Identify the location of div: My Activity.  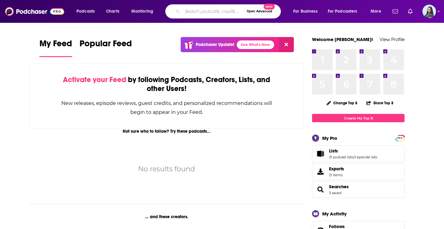
(334, 213).